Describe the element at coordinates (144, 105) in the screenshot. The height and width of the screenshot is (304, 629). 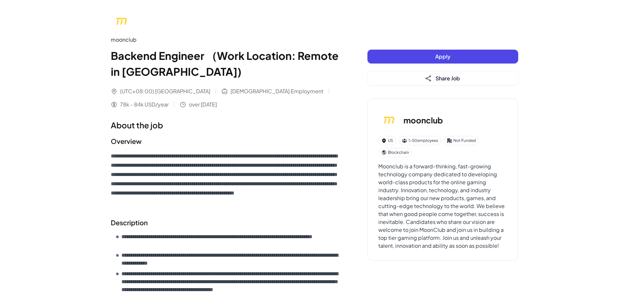
I see `span: 78k - 84k USD/year` at that location.